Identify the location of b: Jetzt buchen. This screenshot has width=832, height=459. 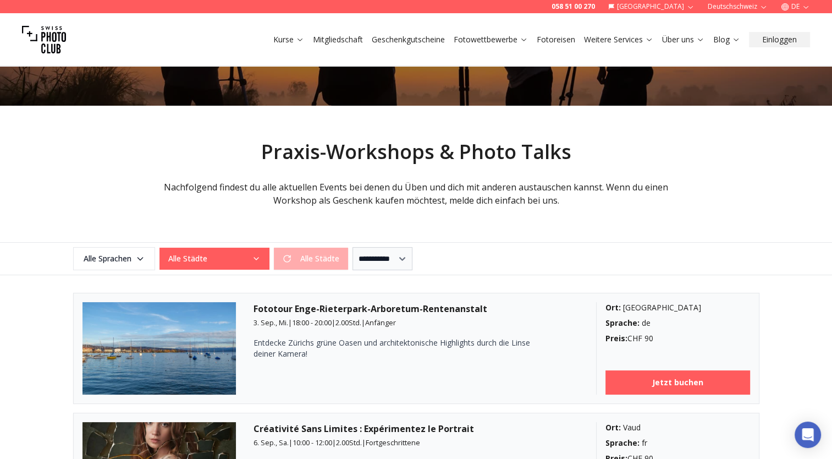
(677, 382).